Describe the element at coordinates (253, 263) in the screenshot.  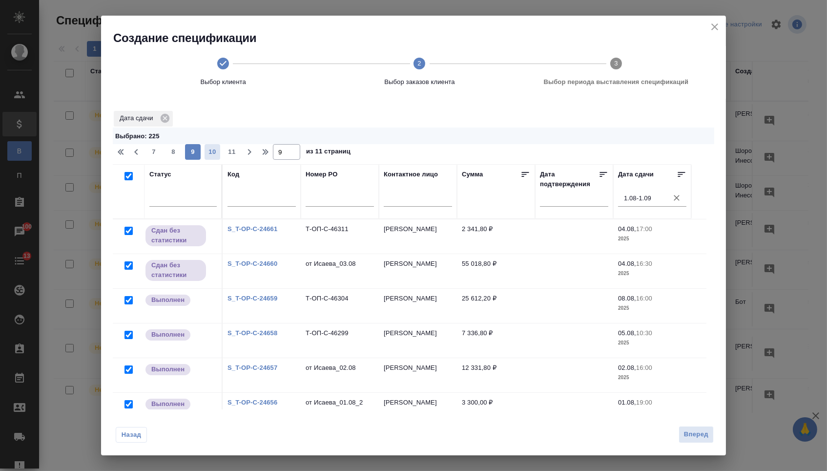
I see `a: S_T-OP-C-24660` at that location.